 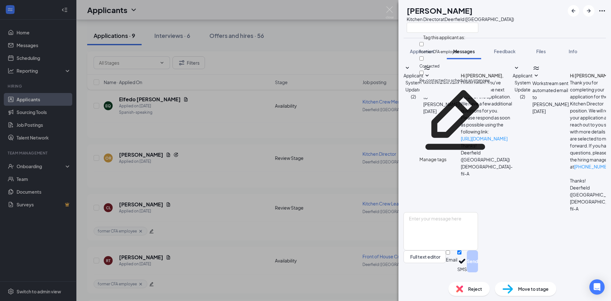 What do you see at coordinates (588, 11) in the screenshot?
I see `svg: ArrowRight` at bounding box center [588, 11].